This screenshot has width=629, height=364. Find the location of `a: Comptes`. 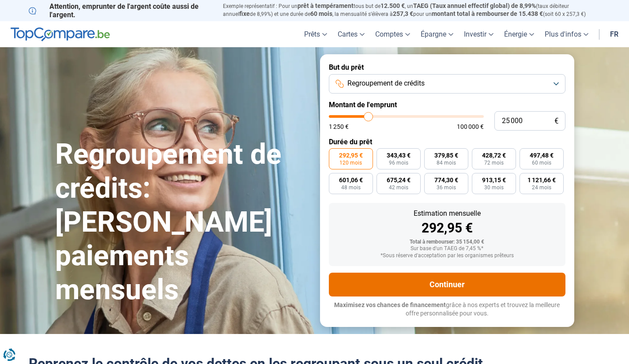

a: Comptes is located at coordinates (393, 34).